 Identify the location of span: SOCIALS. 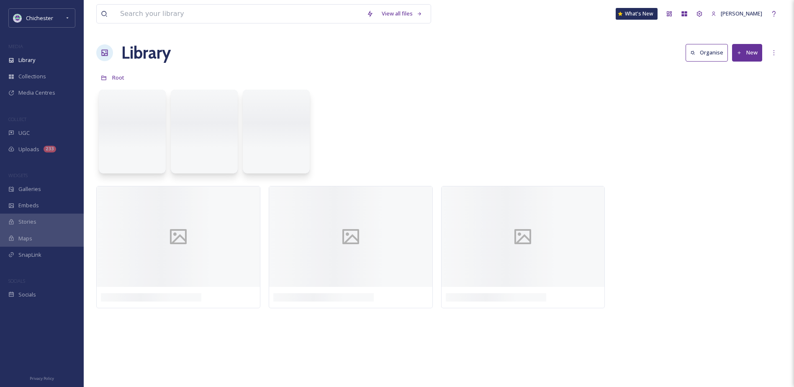
(17, 280).